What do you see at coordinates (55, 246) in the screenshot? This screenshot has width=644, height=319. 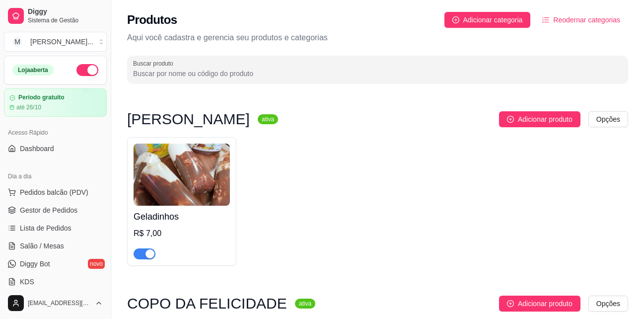 I see `a: Salão / Mesas` at bounding box center [55, 246].